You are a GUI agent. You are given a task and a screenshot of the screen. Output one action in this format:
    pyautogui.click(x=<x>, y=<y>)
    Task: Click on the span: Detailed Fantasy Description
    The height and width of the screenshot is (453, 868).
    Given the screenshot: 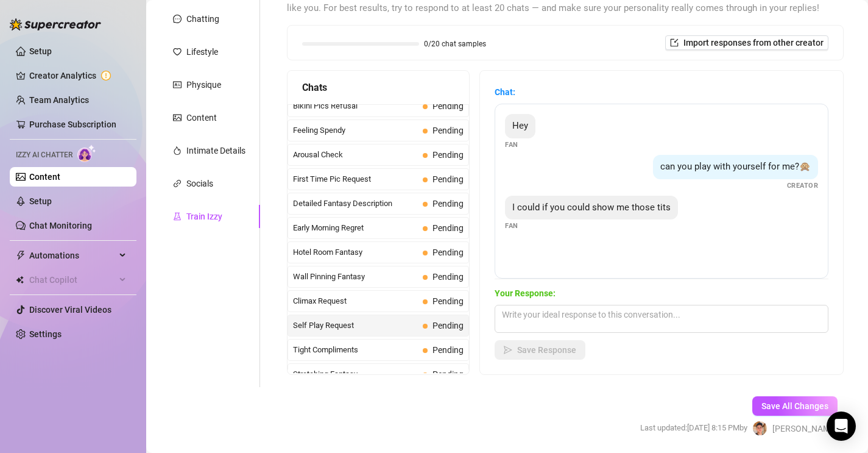 What is the action you would take?
    pyautogui.click(x=355, y=204)
    